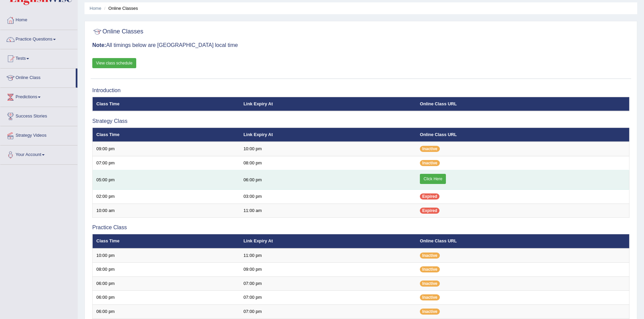 The width and height of the screenshot is (644, 319). What do you see at coordinates (39, 116) in the screenshot?
I see `a: Success Stories` at bounding box center [39, 116].